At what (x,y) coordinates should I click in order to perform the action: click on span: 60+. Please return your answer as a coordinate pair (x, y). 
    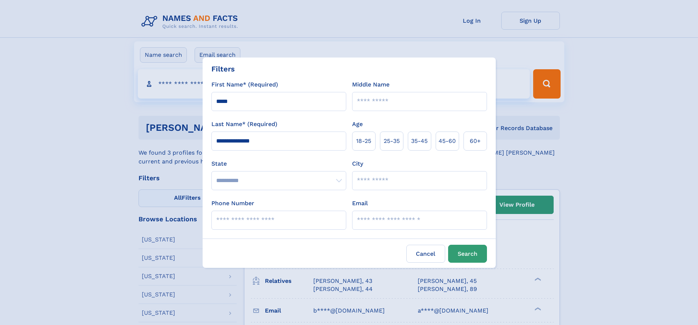
    Looking at the image, I should click on (475, 141).